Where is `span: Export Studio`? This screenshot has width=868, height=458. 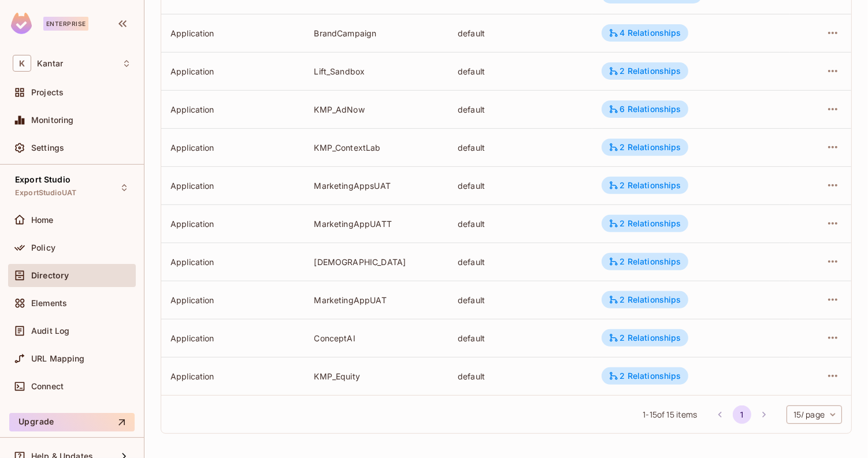
span: Export Studio is located at coordinates (43, 180).